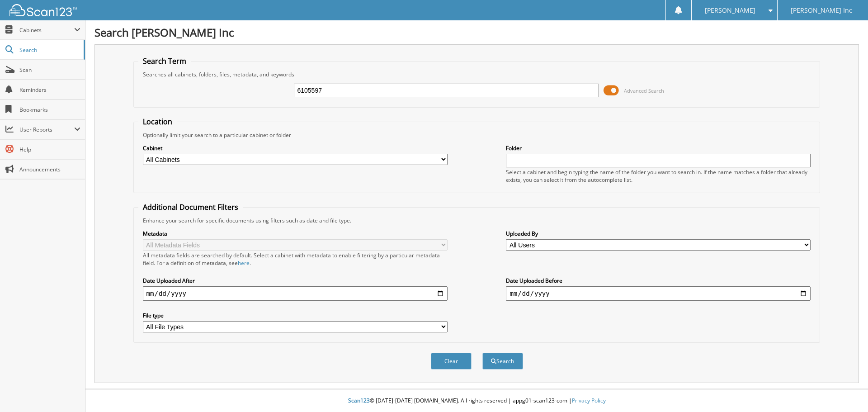 Image resolution: width=868 pixels, height=412 pixels. What do you see at coordinates (295, 293) in the screenshot?
I see `input: start` at bounding box center [295, 293].